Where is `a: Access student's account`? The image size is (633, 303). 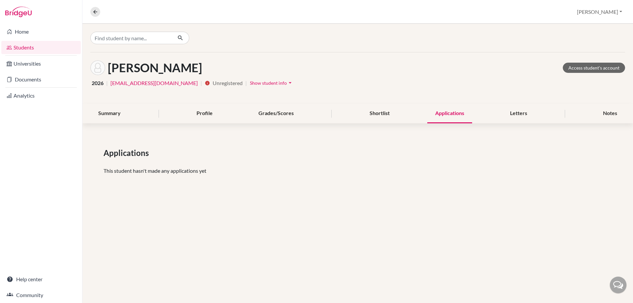
a: Access student's account is located at coordinates (594, 68).